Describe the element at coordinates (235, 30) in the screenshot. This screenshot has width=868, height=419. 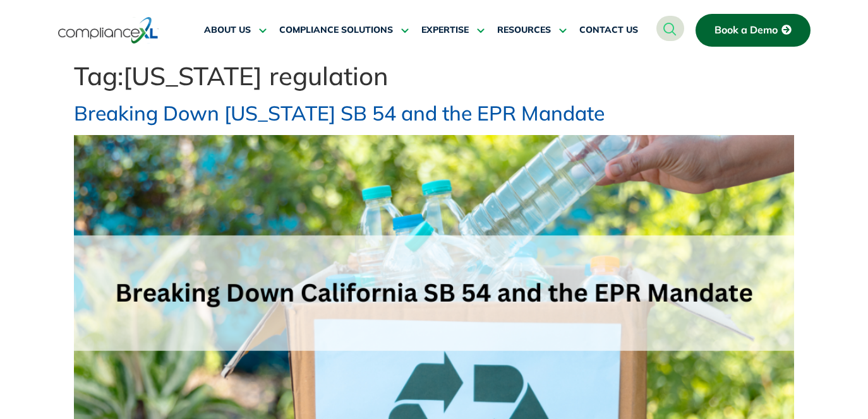
I see `a: ABOUT US` at that location.